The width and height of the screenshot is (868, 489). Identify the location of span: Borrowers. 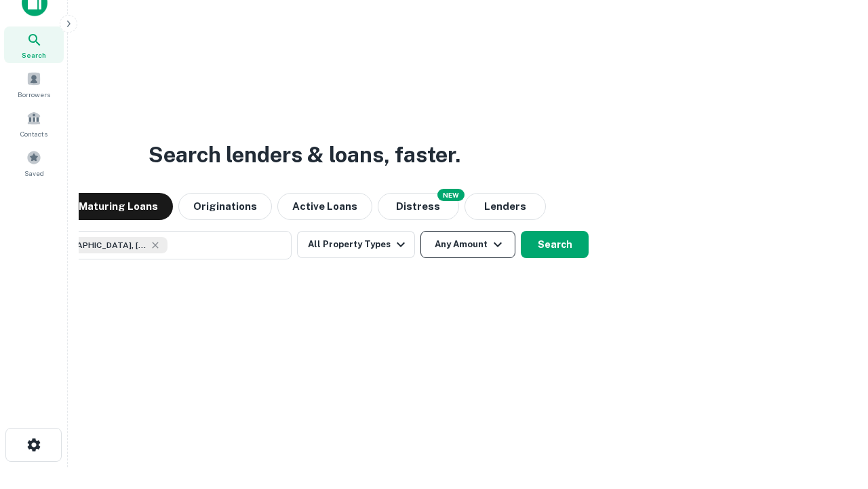
(34, 94).